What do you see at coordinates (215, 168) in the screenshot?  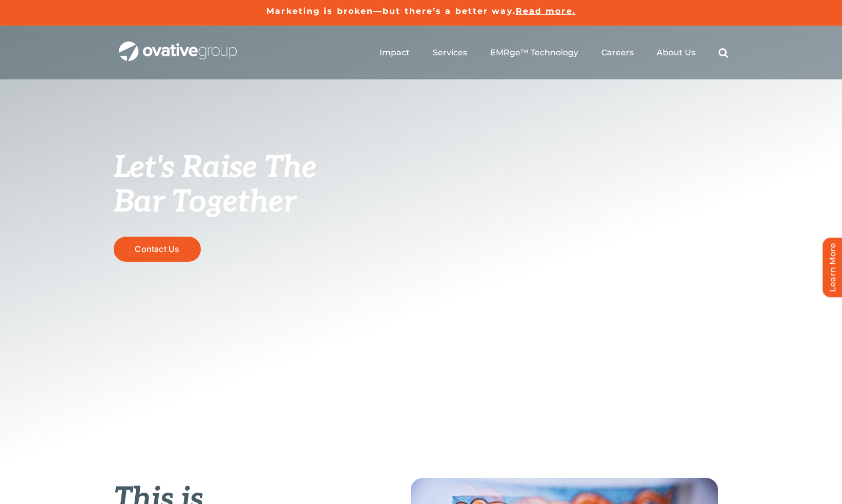 I see `span: Let's Raise The` at bounding box center [215, 168].